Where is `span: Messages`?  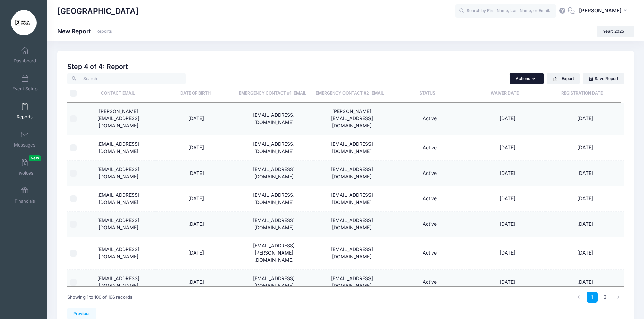
span: Messages is located at coordinates (25, 145).